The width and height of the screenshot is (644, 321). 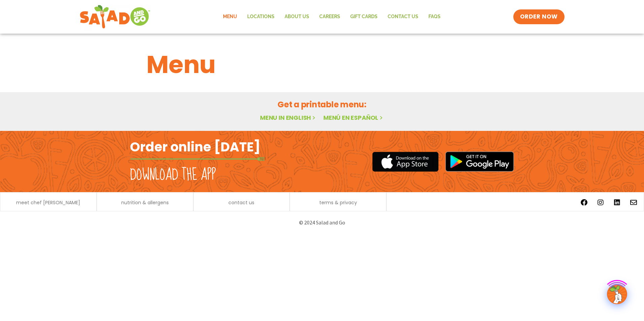 I want to click on a: Contact Us, so click(x=403, y=17).